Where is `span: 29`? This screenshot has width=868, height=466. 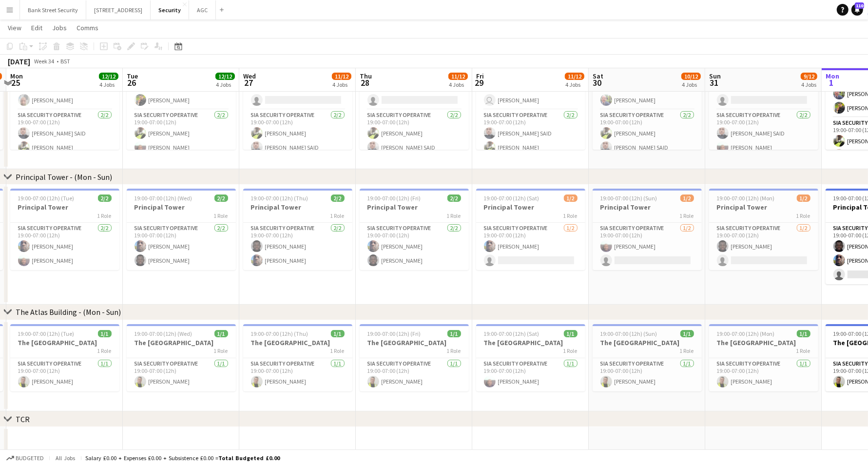
span: 29 is located at coordinates (479, 82).